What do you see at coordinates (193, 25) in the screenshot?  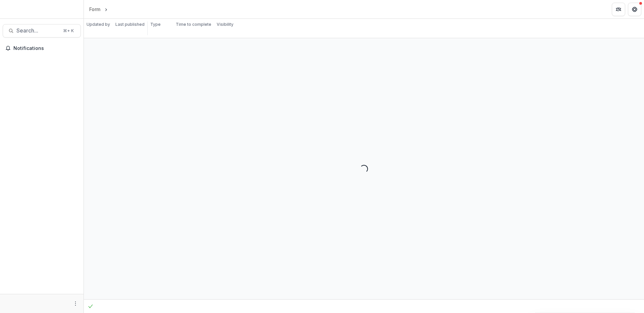 I see `p: Time to complete` at bounding box center [193, 25].